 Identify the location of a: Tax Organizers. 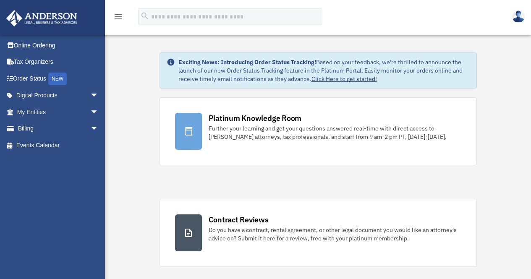
(58, 62).